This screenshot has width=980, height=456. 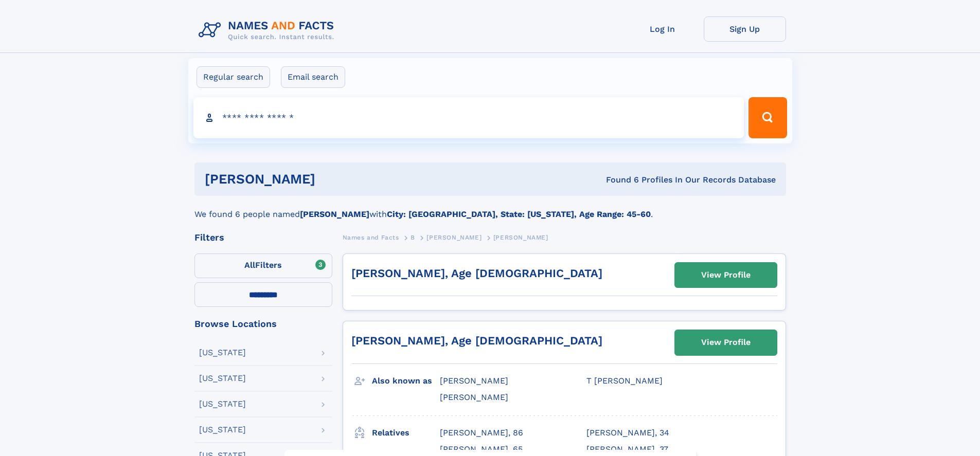 I want to click on div: Filters, so click(x=263, y=238).